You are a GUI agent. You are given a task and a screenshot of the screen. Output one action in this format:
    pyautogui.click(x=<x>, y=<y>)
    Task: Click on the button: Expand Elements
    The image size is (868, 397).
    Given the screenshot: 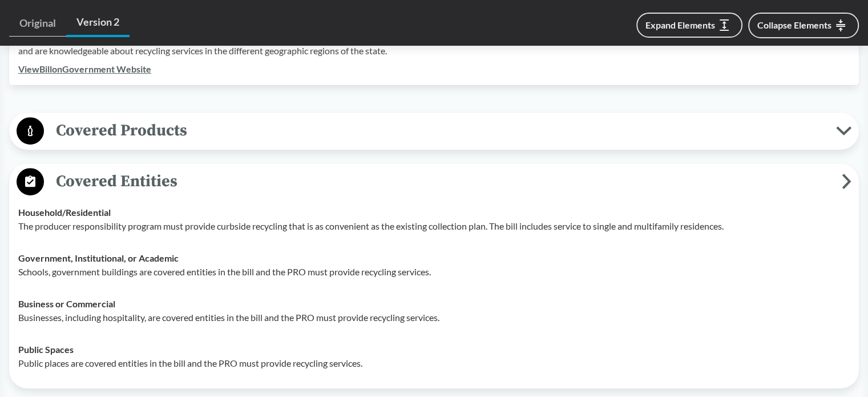 What is the action you would take?
    pyautogui.click(x=689, y=25)
    